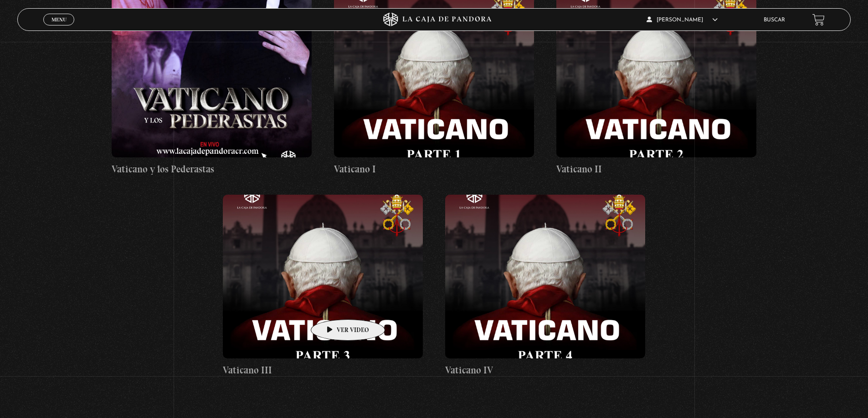  Describe the element at coordinates (59, 20) in the screenshot. I see `span: Menu` at that location.